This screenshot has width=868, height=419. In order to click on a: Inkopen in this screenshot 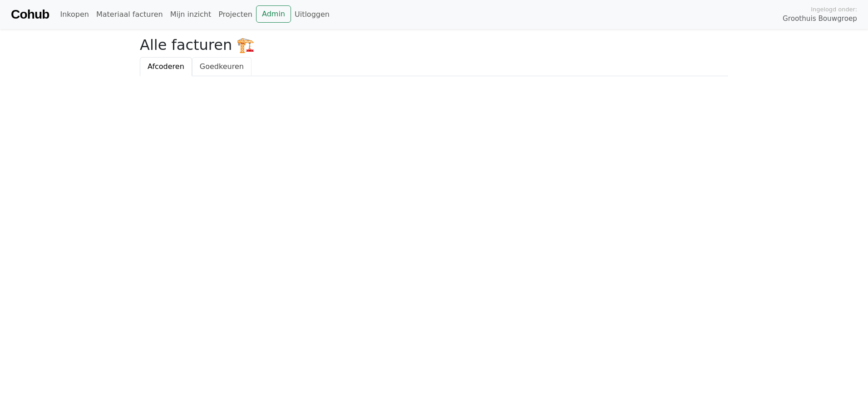, I will do `click(74, 15)`.